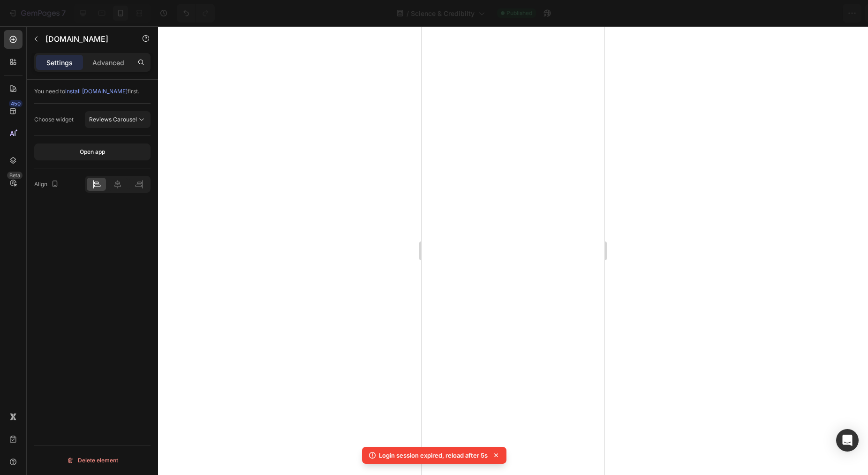  I want to click on span: Reviews Carousel, so click(113, 119).